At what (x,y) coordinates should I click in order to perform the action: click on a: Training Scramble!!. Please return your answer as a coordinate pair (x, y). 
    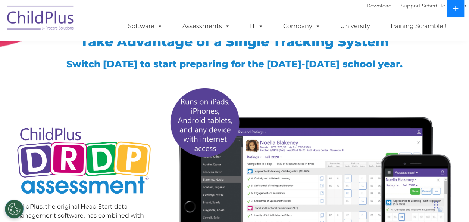
    Looking at the image, I should click on (418, 26).